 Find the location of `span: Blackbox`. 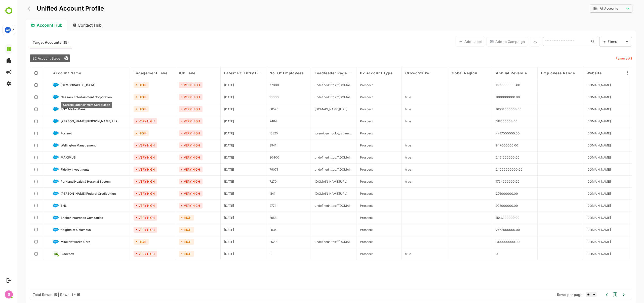

span: Blackbox is located at coordinates (50, 254).